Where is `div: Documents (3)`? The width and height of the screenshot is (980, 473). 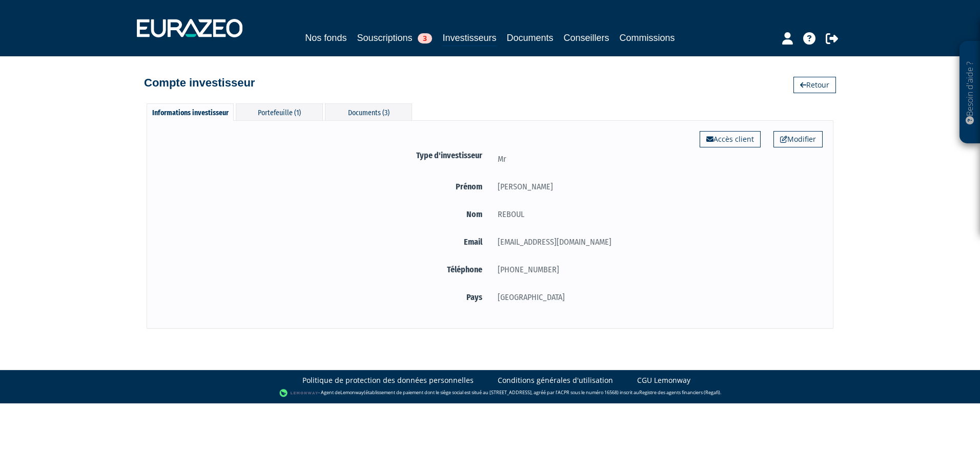 div: Documents (3) is located at coordinates (369, 112).